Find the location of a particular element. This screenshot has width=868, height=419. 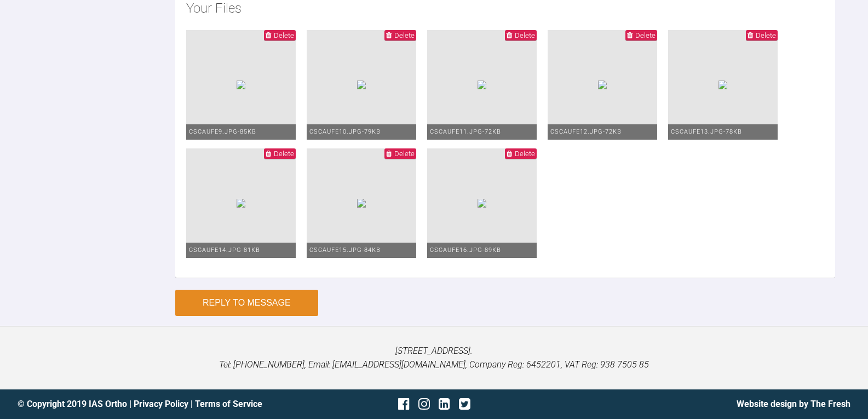

button: Reply to Message is located at coordinates (246, 303).